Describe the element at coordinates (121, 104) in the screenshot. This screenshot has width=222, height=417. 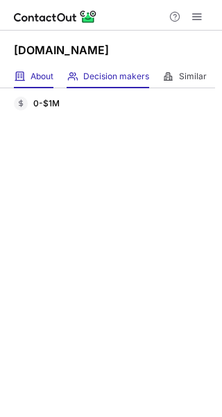
I see `div: 0-$1M` at that location.